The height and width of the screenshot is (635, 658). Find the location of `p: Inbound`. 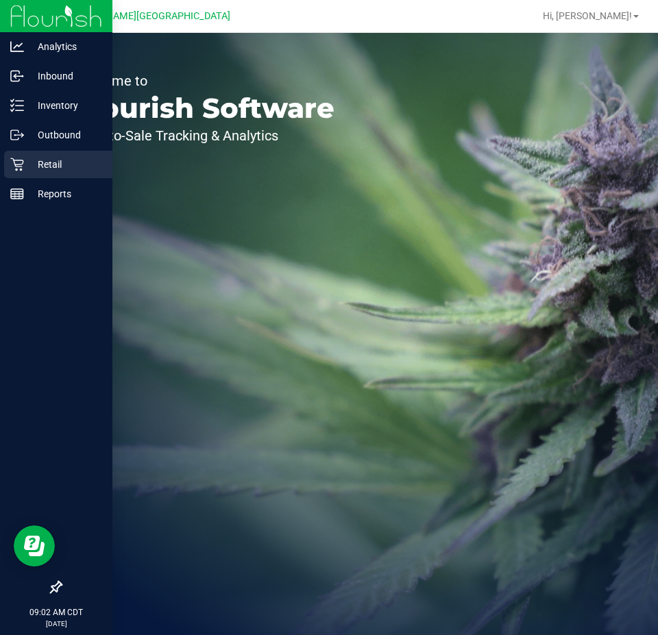

p: Inbound is located at coordinates (65, 76).